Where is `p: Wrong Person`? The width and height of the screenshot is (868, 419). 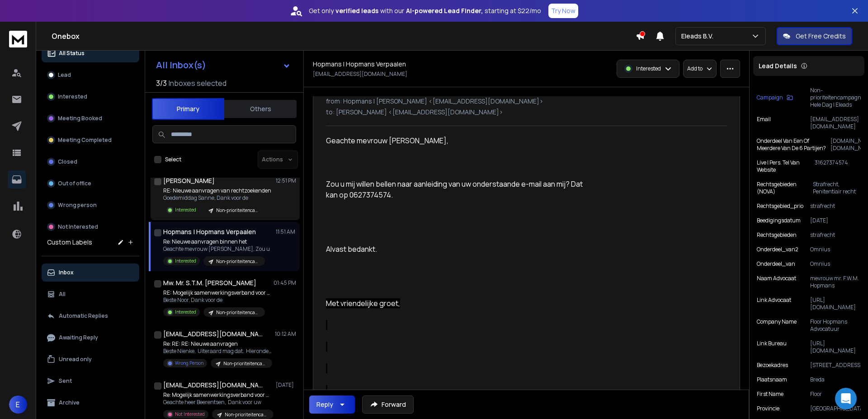 p: Wrong Person is located at coordinates (189, 363).